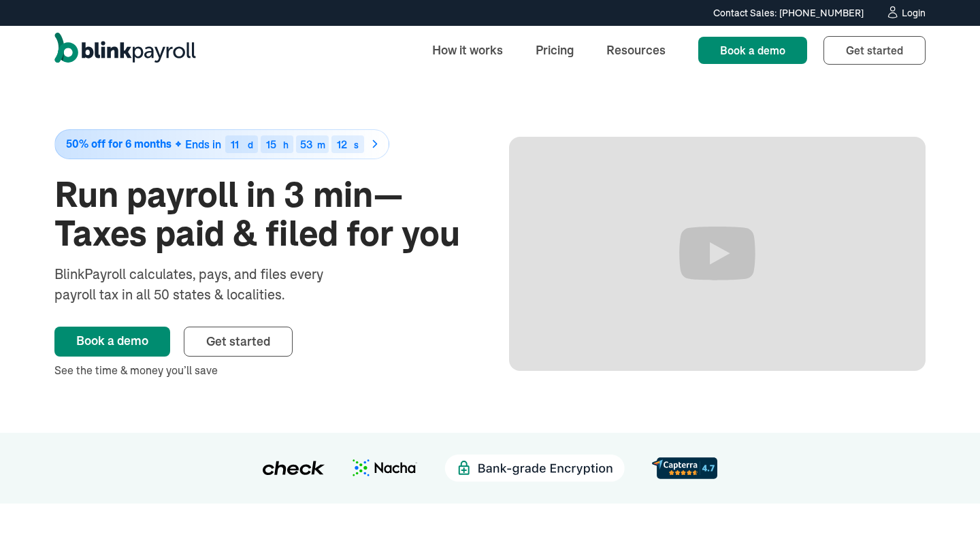  I want to click on span: 50% off for 6 months, so click(119, 143).